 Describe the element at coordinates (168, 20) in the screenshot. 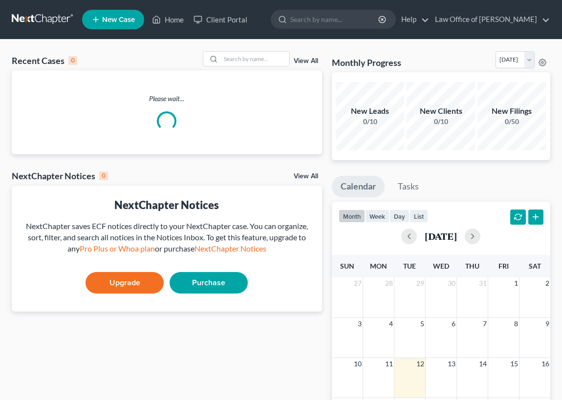

I see `a: Home` at that location.